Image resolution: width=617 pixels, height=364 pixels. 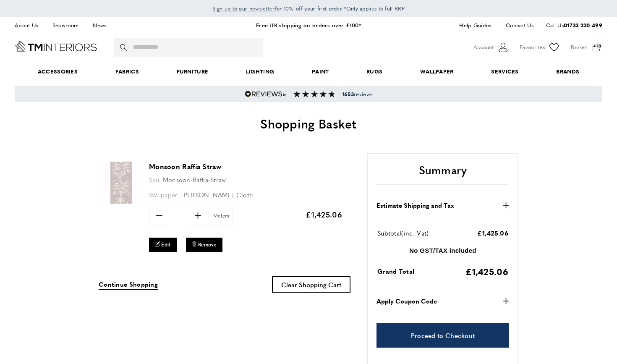 I want to click on a: Lighting, so click(x=259, y=72).